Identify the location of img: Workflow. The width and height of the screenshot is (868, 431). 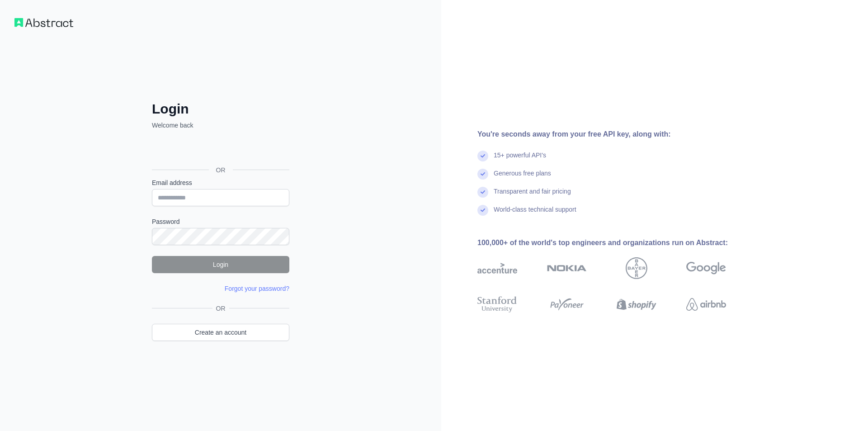
(44, 23).